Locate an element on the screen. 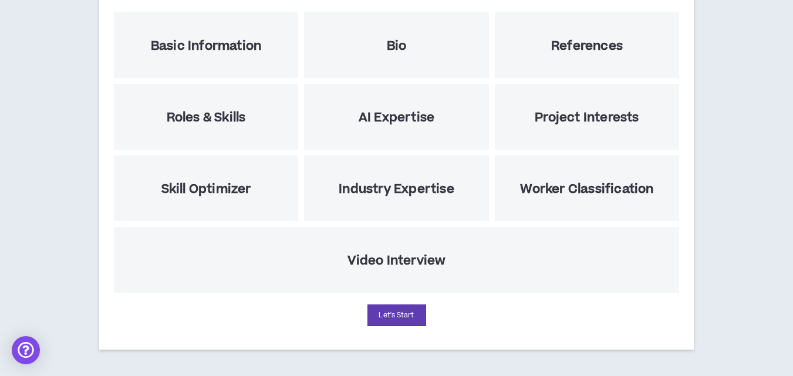 This screenshot has height=376, width=793. h5: References is located at coordinates (587, 46).